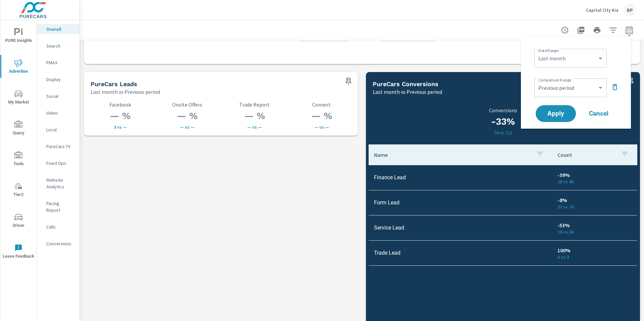  What do you see at coordinates (60, 29) in the screenshot?
I see `p: Overall` at bounding box center [60, 29].